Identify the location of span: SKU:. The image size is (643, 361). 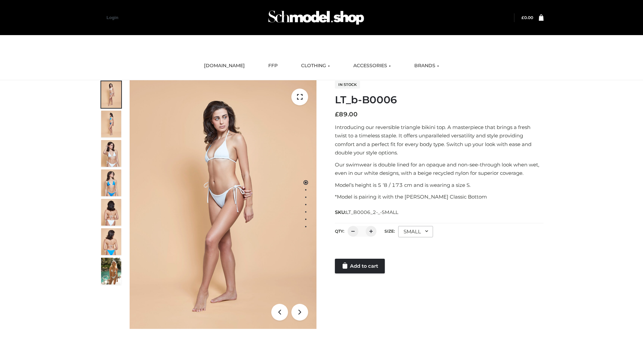
(366, 213).